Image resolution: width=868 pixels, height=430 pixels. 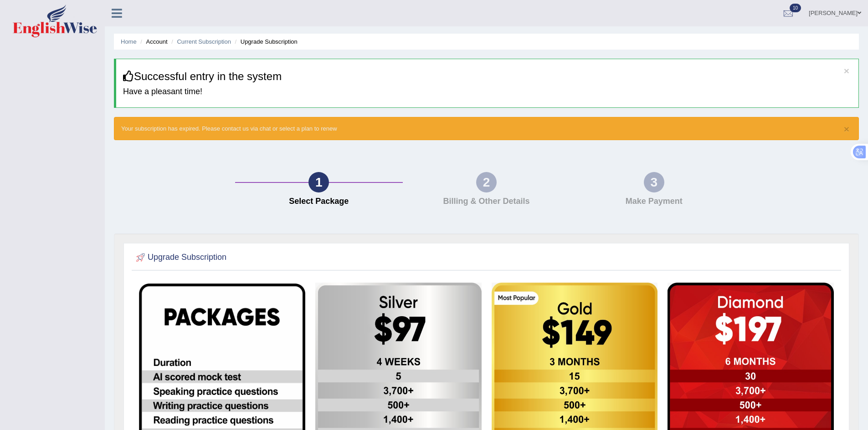 I want to click on div: 1, so click(x=319, y=182).